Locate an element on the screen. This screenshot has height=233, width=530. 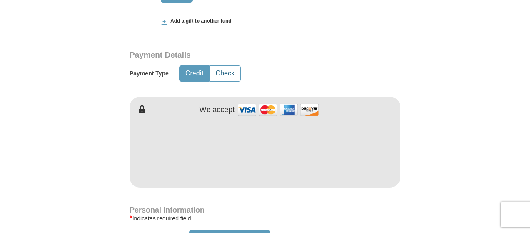
img: credit cards accepted is located at coordinates (278, 109).